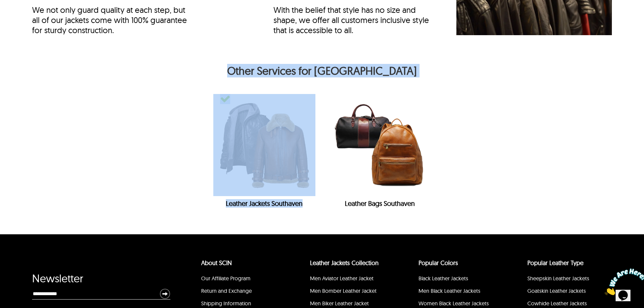 This screenshot has width=644, height=308. Describe the element at coordinates (226, 278) in the screenshot. I see `a: Our Affiliate Program` at that location.